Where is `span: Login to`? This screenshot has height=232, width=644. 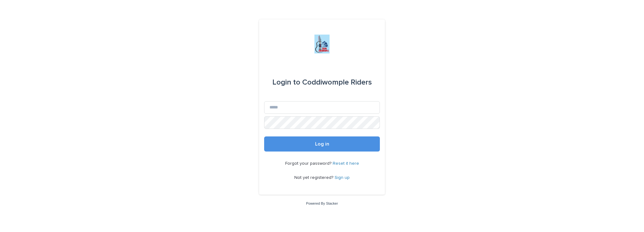
span: Login to is located at coordinates (286, 83).